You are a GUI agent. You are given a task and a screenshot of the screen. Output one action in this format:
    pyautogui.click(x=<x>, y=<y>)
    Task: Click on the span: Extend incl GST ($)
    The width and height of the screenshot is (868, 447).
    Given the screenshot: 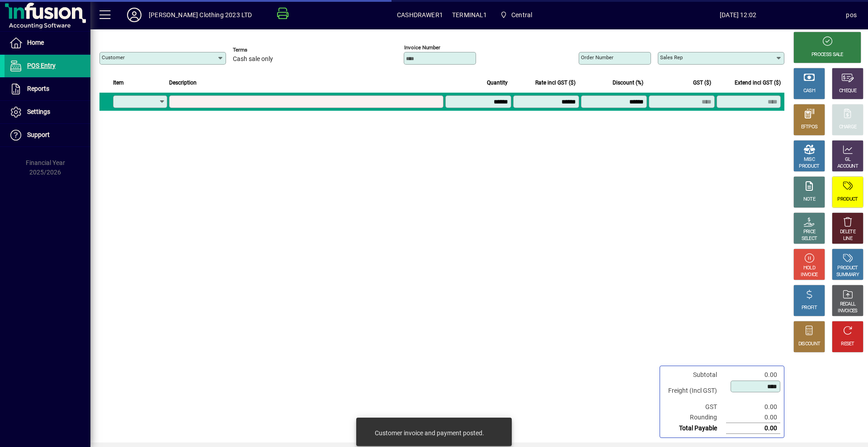 What is the action you would take?
    pyautogui.click(x=758, y=83)
    